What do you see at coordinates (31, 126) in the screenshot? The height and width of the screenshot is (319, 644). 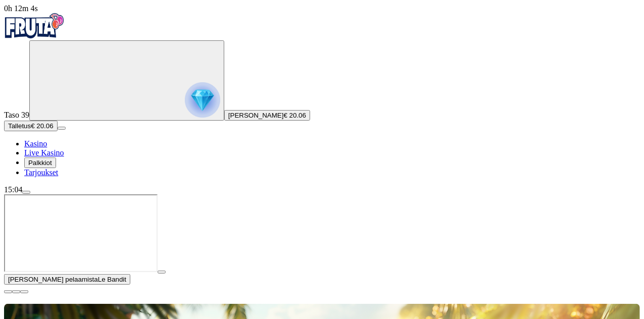 I see `button: Talletusplus icon€ 20.06` at bounding box center [31, 126].